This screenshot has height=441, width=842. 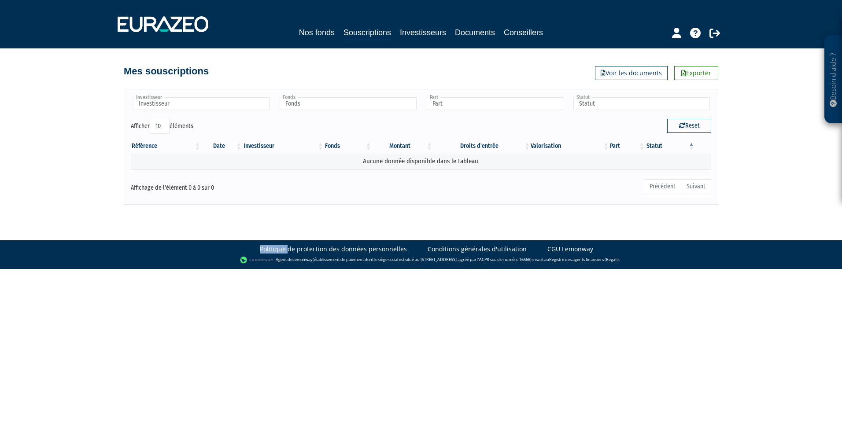 I want to click on th: Date: activer pour trier la colonne par ordre croissant, so click(x=222, y=146).